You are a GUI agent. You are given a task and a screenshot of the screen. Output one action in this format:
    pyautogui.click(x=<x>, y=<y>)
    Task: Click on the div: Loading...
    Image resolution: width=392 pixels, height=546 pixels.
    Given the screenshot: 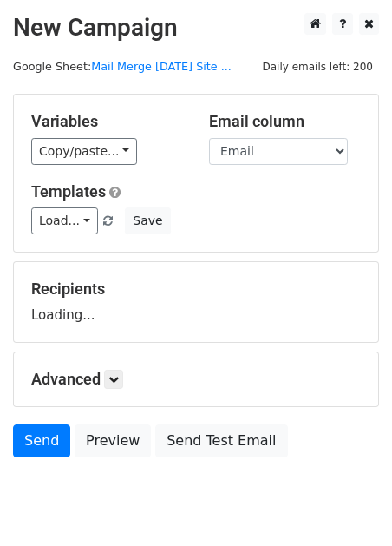 What is the action you would take?
    pyautogui.click(x=196, y=302)
    